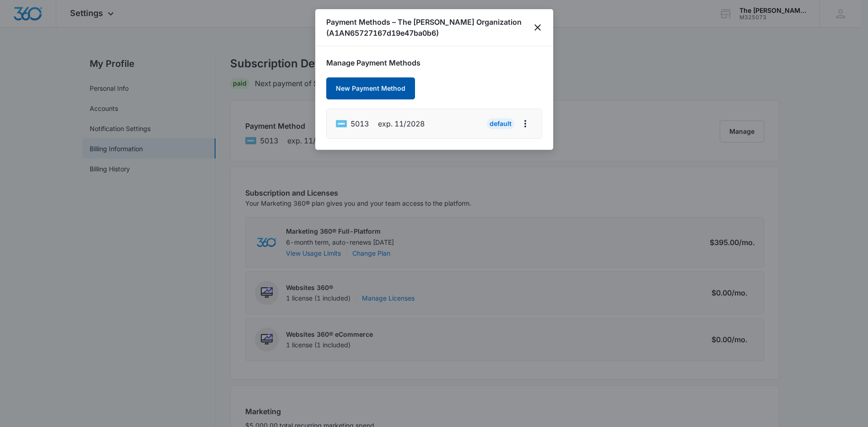 The image size is (868, 427). Describe the element at coordinates (402, 124) in the screenshot. I see `span: exp. 11/2028` at that location.